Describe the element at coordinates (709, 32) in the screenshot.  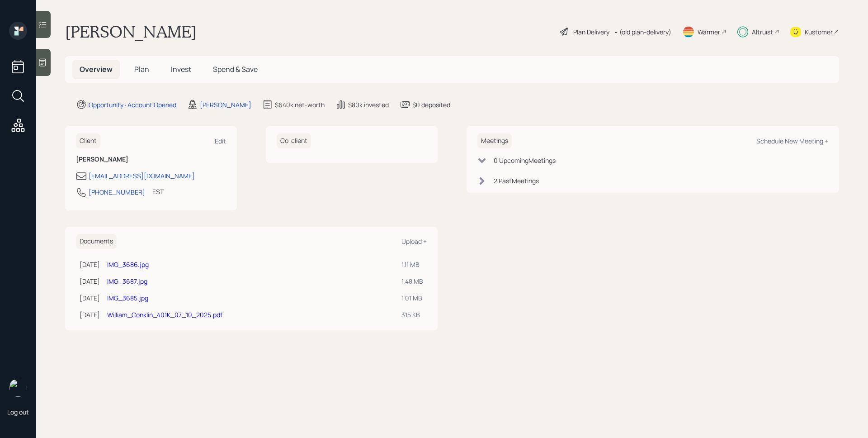
I see `div: Warmer` at that location.